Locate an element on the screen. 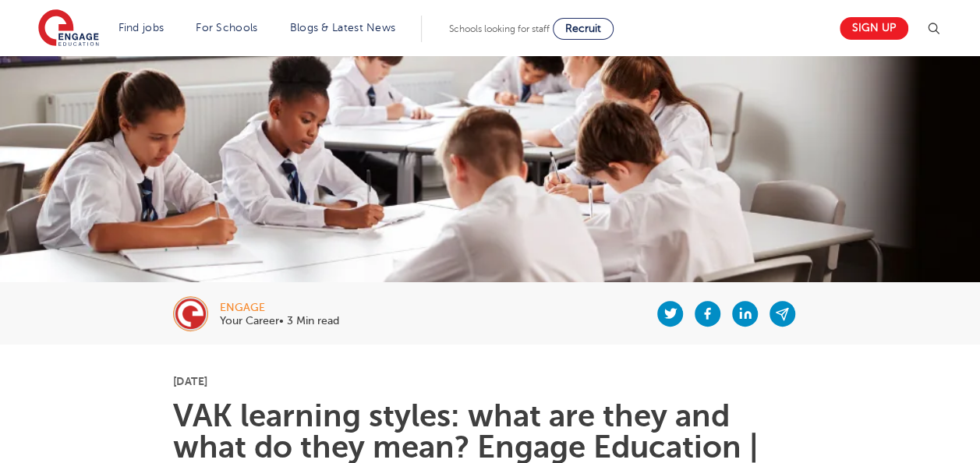  a: Sign up is located at coordinates (873, 28).